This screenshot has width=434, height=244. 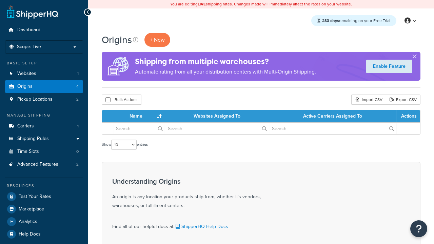 What do you see at coordinates (44, 74) in the screenshot?
I see `li: Websites` at bounding box center [44, 74].